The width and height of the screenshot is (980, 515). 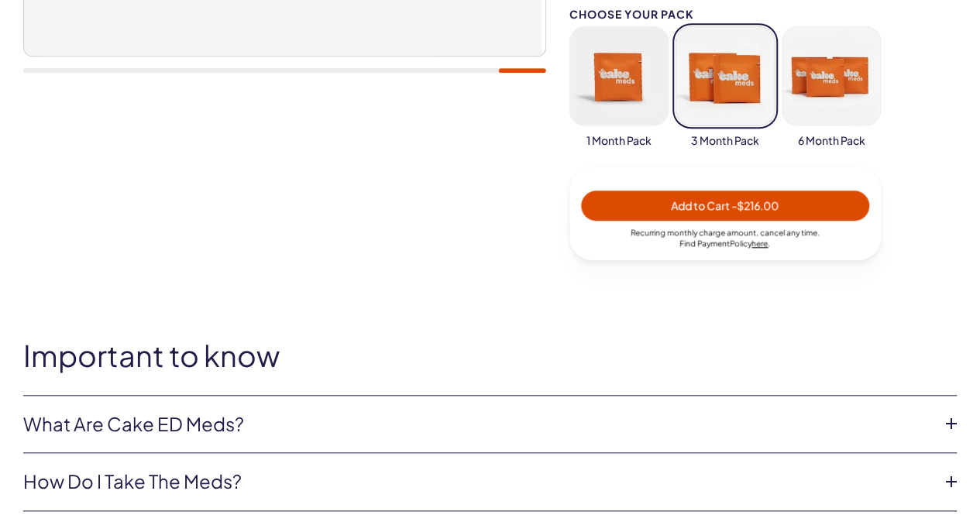 I want to click on a: What are Cake ED Meds?, so click(x=477, y=424).